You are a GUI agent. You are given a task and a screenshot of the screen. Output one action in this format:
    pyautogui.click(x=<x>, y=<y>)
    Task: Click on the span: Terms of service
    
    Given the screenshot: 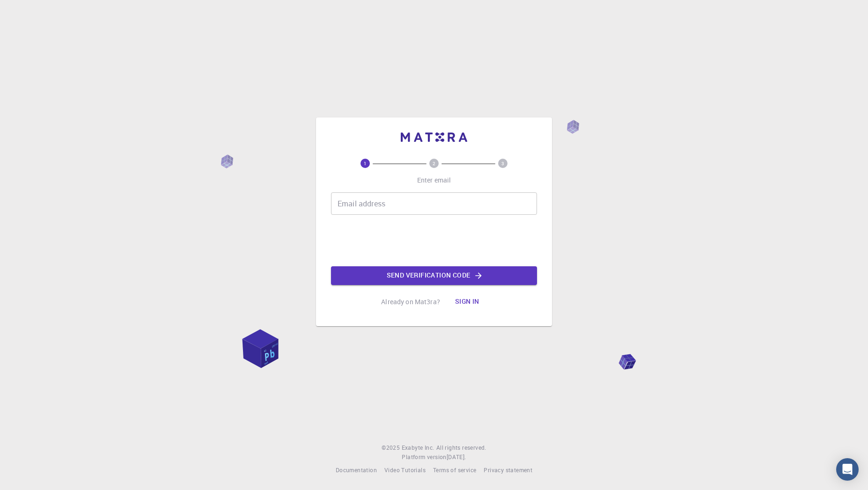 What is the action you would take?
    pyautogui.click(x=455, y=470)
    